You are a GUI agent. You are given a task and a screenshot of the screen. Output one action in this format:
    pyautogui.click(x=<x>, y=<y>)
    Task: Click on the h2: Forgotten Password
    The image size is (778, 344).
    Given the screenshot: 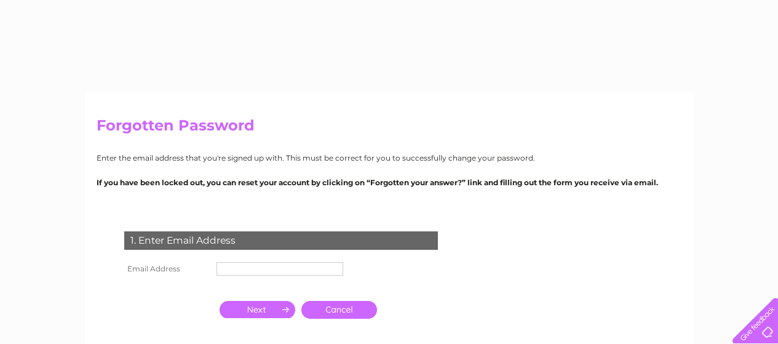 What is the action you would take?
    pyautogui.click(x=389, y=128)
    